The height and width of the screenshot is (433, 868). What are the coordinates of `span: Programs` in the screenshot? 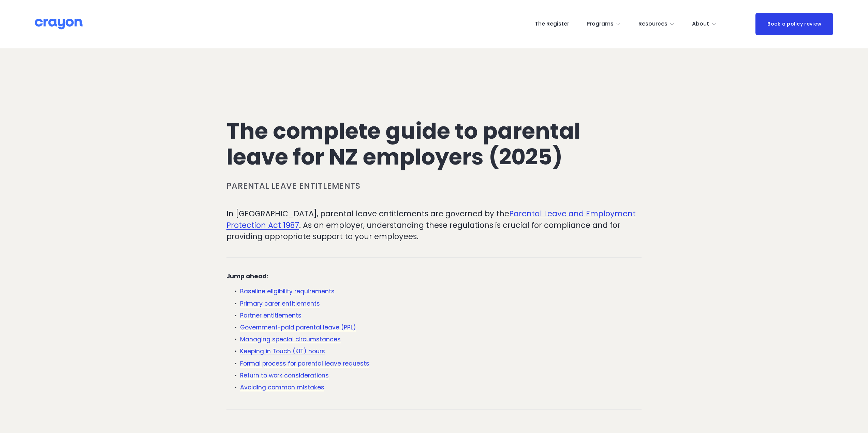 It's located at (600, 24).